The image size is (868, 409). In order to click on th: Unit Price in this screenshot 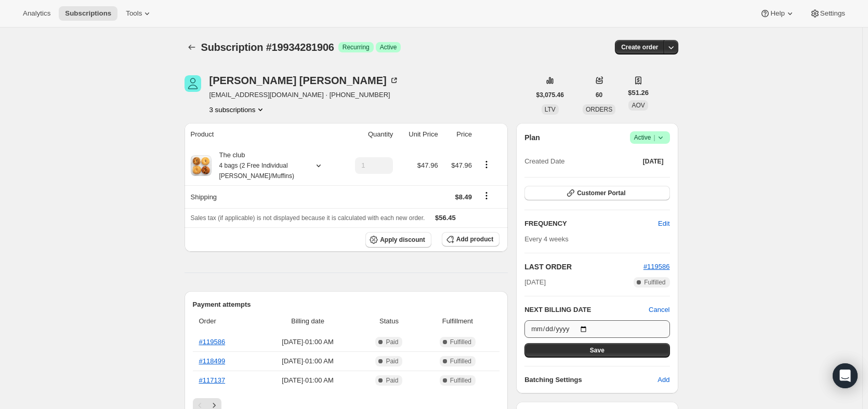, I will do `click(419, 135)`.